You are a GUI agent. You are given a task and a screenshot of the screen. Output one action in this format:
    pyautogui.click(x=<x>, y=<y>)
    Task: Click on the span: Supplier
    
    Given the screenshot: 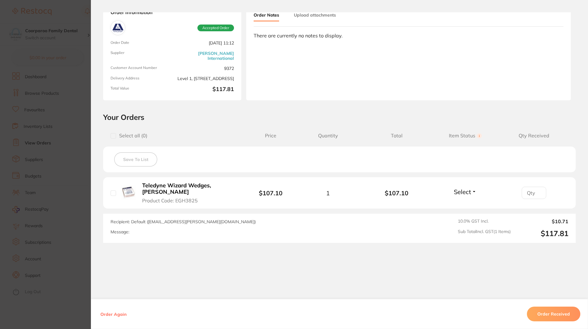 What is the action you would take?
    pyautogui.click(x=140, y=56)
    